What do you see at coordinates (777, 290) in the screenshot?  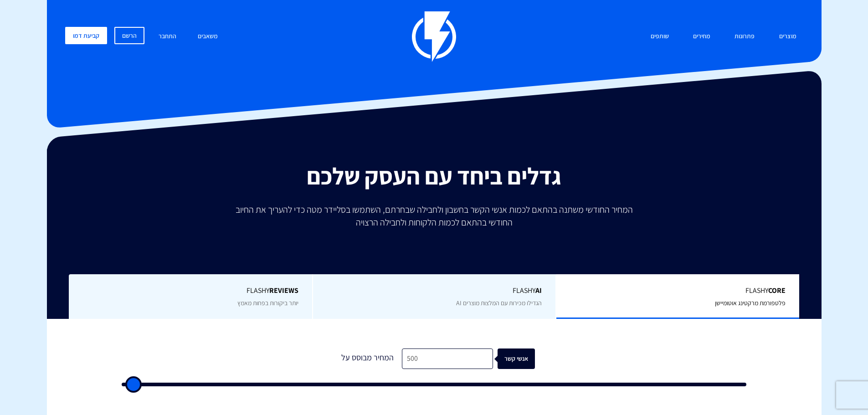 I see `b: Core` at bounding box center [777, 290].